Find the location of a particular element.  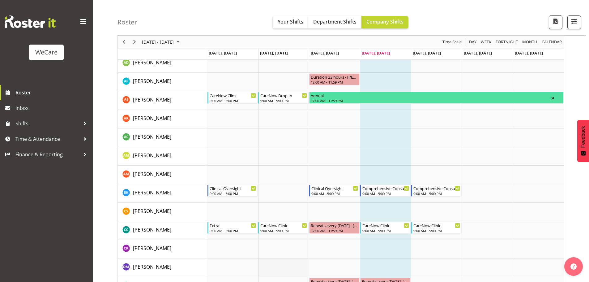

div: CareNow Drop In is located at coordinates (283, 95).